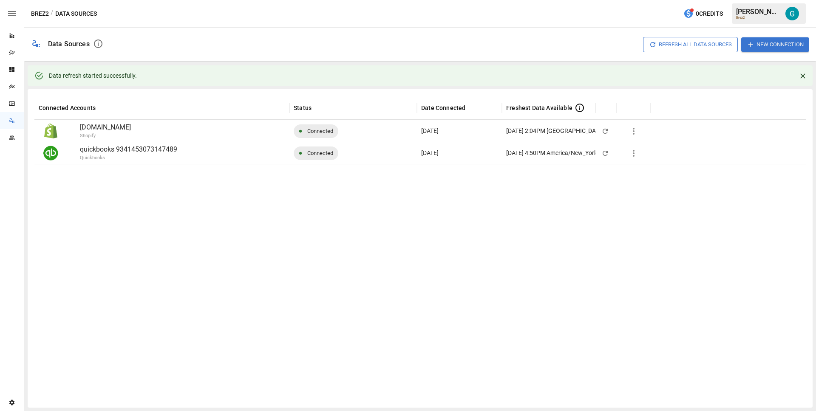  What do you see at coordinates (709, 14) in the screenshot?
I see `span: 0 Credits` at bounding box center [709, 14].